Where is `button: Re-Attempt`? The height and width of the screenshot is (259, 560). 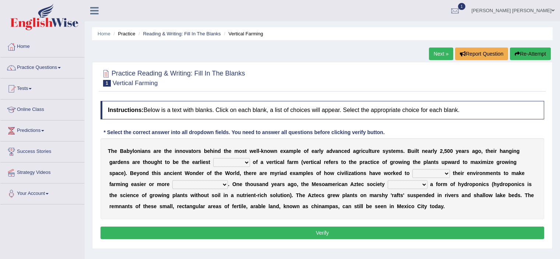
button: Re-Attempt is located at coordinates (530, 54).